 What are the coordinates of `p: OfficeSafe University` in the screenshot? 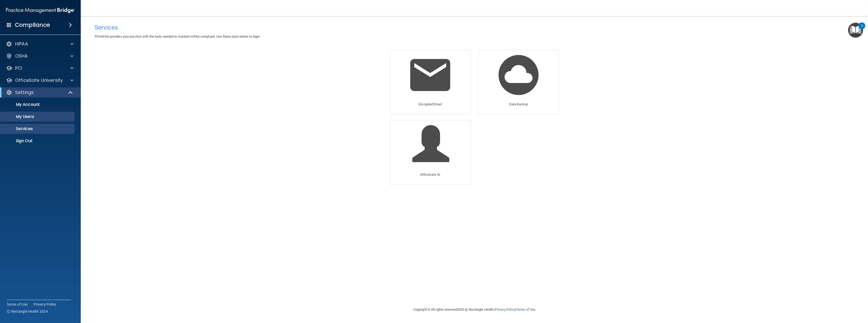 It's located at (39, 80).